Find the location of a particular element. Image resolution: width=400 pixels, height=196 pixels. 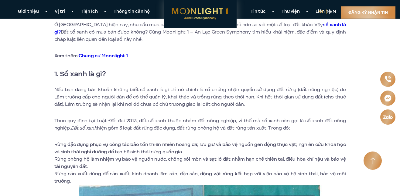

a: Thư viện is located at coordinates (291, 12).